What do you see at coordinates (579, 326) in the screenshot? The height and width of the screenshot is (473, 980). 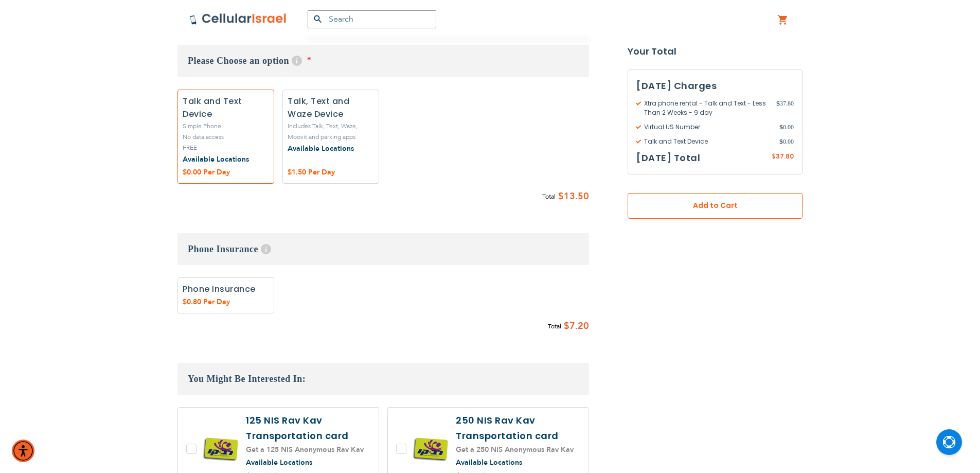 I see `span: 7.20` at bounding box center [579, 326].